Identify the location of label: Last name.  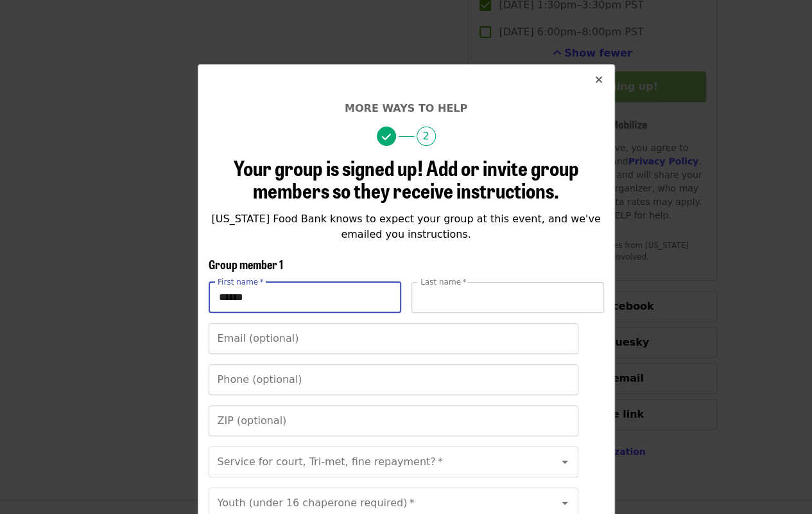
(443, 282).